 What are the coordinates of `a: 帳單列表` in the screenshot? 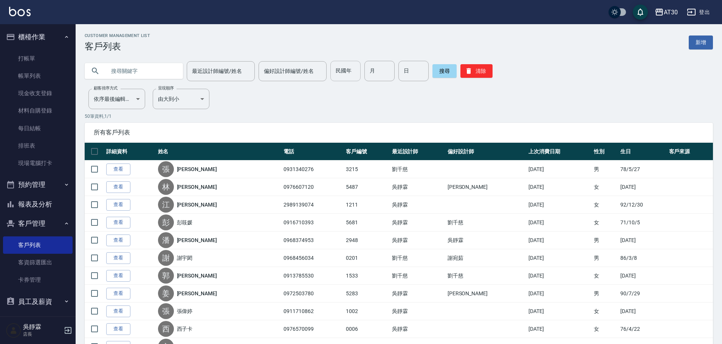 It's located at (38, 76).